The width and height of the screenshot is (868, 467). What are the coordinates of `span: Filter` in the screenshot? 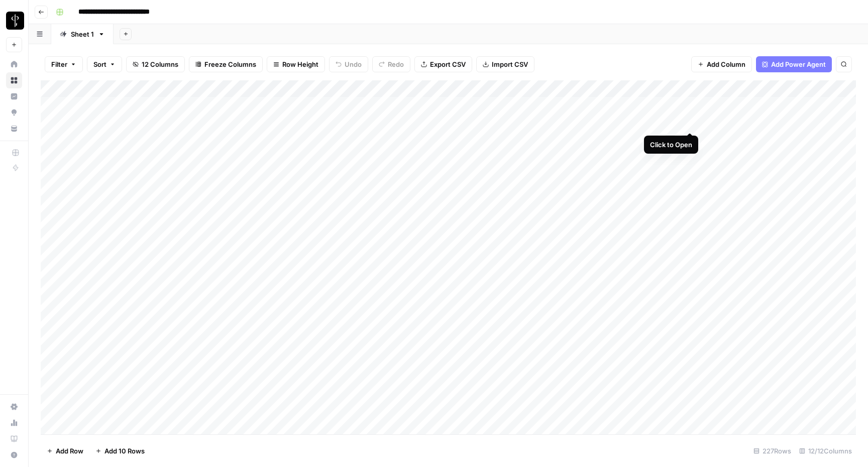 It's located at (59, 64).